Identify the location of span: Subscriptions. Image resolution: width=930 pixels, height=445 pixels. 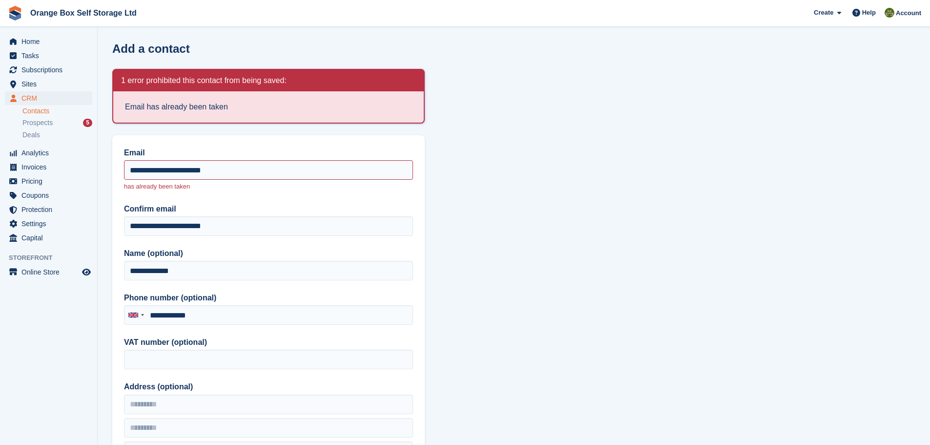
(51, 70).